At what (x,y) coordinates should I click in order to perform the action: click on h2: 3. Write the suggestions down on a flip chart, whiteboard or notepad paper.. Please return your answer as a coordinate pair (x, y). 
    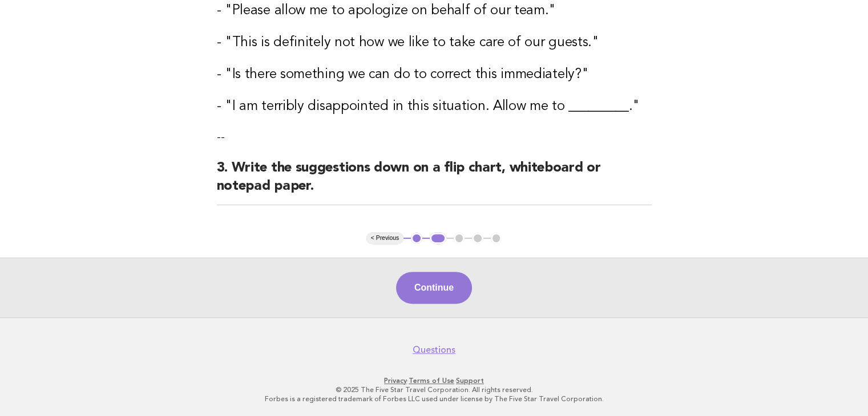
    Looking at the image, I should click on (434, 182).